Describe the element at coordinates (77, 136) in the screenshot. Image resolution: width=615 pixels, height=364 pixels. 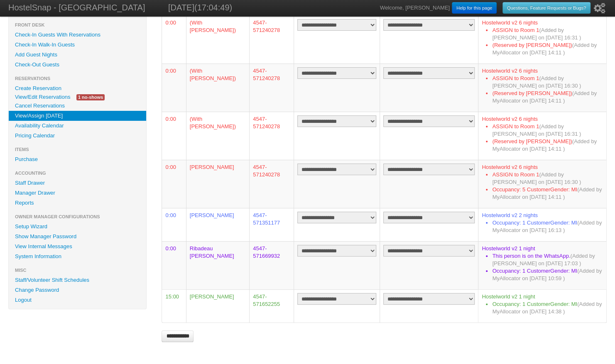
I see `a: Pricing Calendar` at that location.